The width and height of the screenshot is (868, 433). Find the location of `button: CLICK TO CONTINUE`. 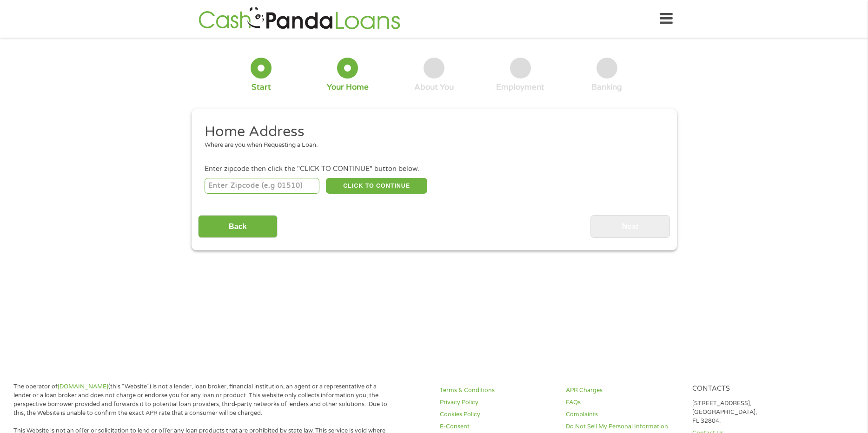

button: CLICK TO CONTINUE is located at coordinates (376, 186).